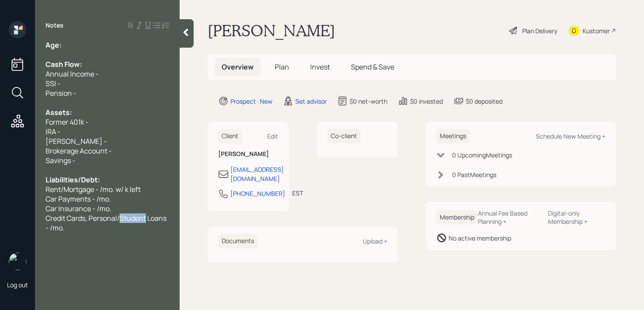 This screenshot has width=644, height=310. Describe the element at coordinates (368, 101) in the screenshot. I see `div: $0 net-worth` at that location.